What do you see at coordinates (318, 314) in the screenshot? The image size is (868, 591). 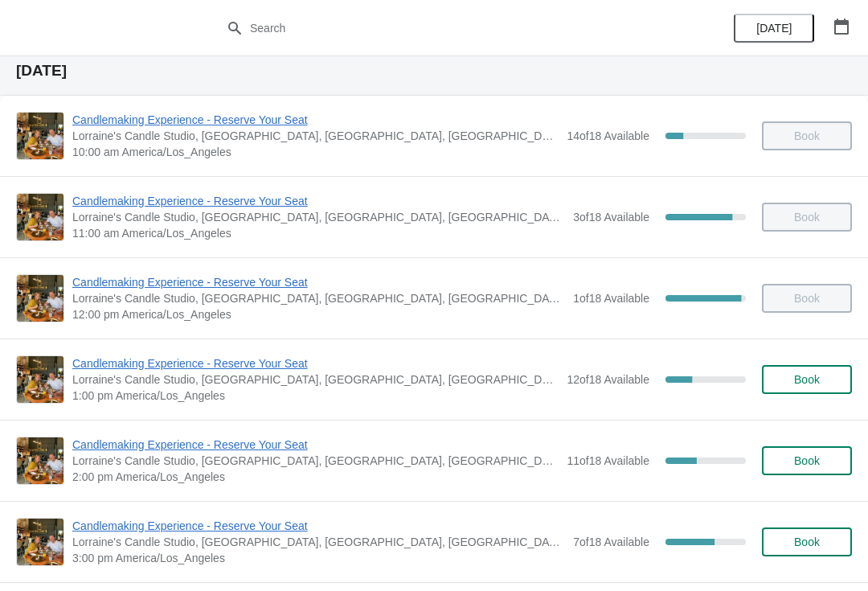 I see `span: 12:00 pm America/Los_Angeles` at bounding box center [318, 314].